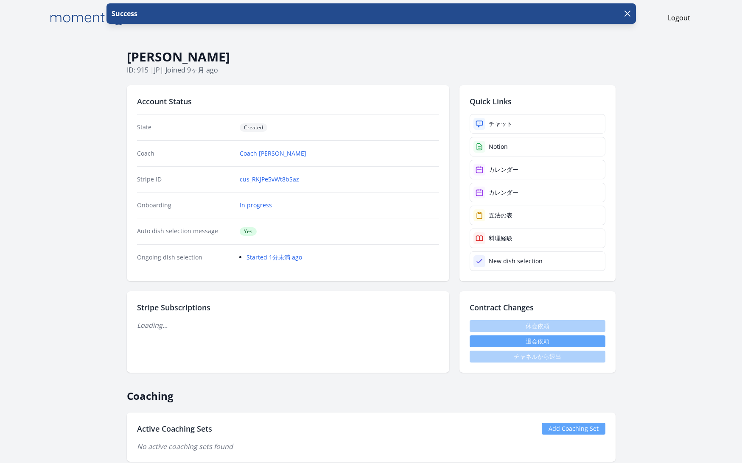 Image resolution: width=742 pixels, height=463 pixels. I want to click on div: Notion, so click(498, 147).